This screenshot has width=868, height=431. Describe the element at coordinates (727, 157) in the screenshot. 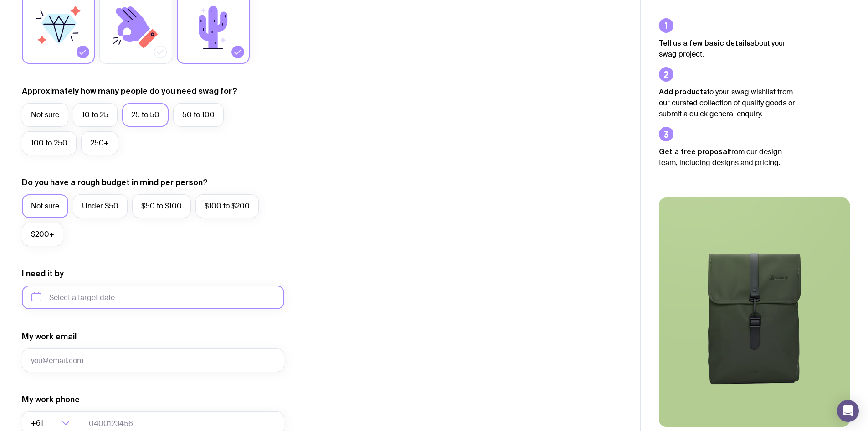

I see `p: from our design team, including designs and pricing.` at that location.